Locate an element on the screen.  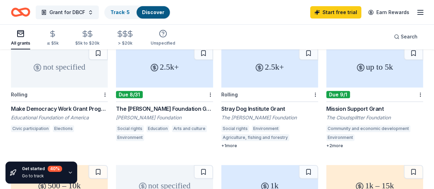
div: The Cloudsplitter Foundation is located at coordinates (375, 118).